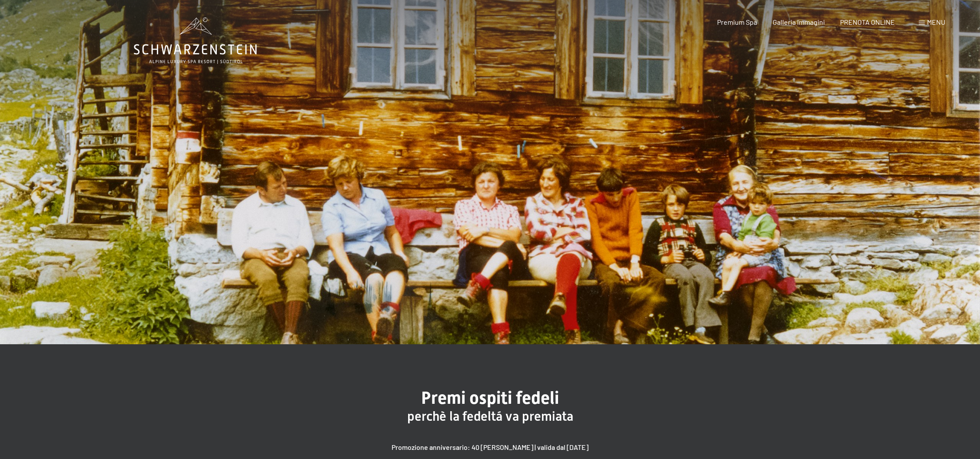 This screenshot has height=459, width=980. I want to click on a: Galleria immagini, so click(799, 22).